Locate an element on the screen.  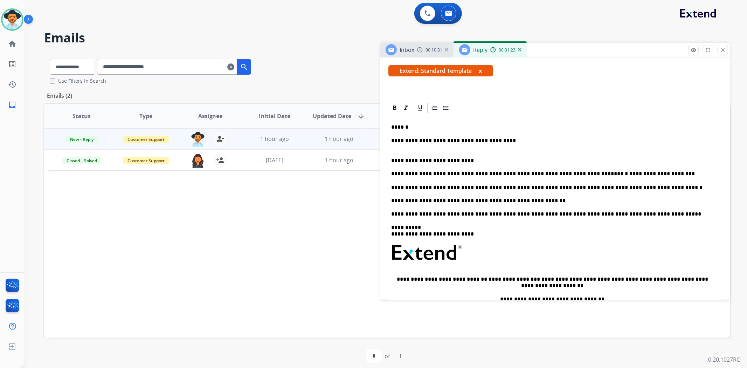
div: Bold is located at coordinates (395, 108).